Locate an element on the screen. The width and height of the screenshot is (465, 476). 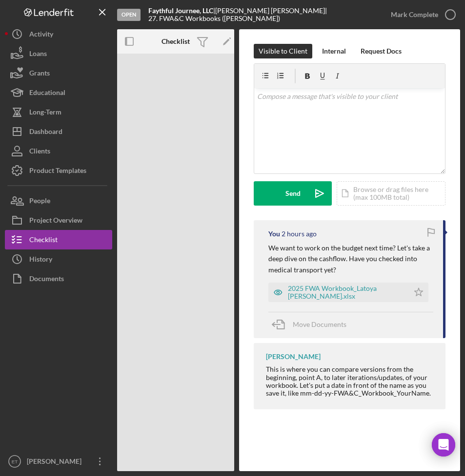
button: Internal is located at coordinates (334, 51).